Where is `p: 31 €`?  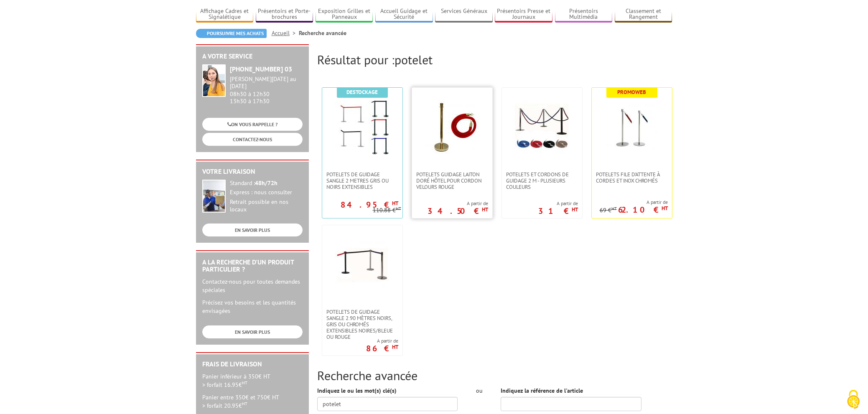
p: 31 € is located at coordinates (558, 211).